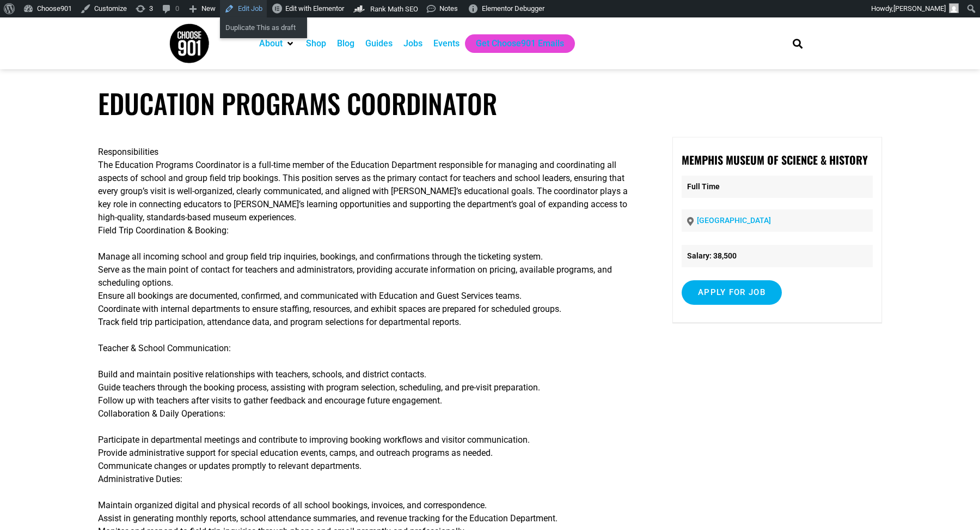 The width and height of the screenshot is (980, 530). What do you see at coordinates (520, 43) in the screenshot?
I see `a: Get Choose901 Emails` at bounding box center [520, 43].